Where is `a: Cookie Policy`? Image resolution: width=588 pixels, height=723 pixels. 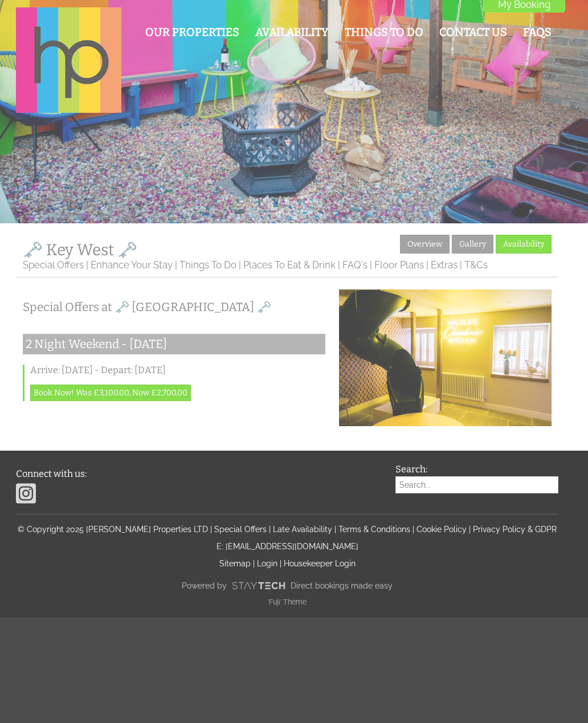 a: Cookie Policy is located at coordinates (442, 529).